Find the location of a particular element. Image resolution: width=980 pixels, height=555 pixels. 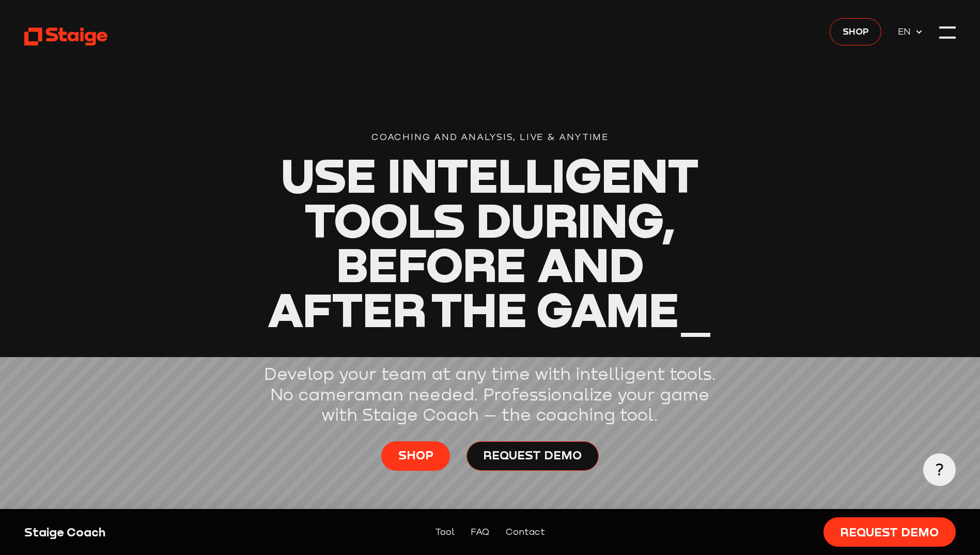

a: Contact is located at coordinates (525, 532).